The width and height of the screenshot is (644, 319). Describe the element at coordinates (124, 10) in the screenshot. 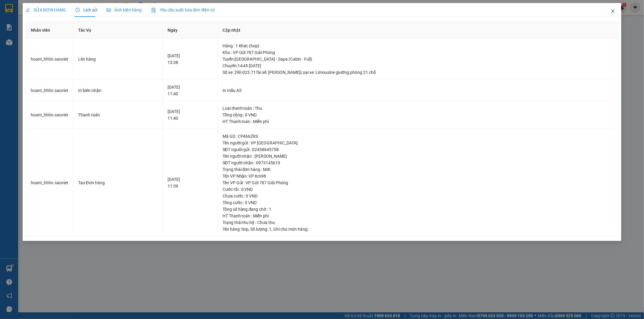

I see `span: Ảnh kiện hàng` at that location.